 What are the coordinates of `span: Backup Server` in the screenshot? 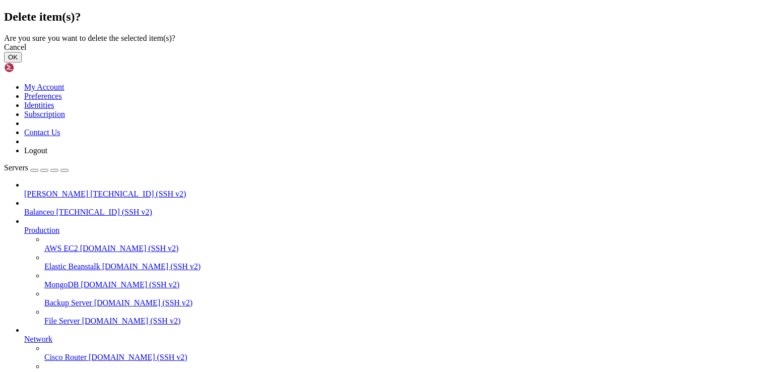 It's located at (68, 302).